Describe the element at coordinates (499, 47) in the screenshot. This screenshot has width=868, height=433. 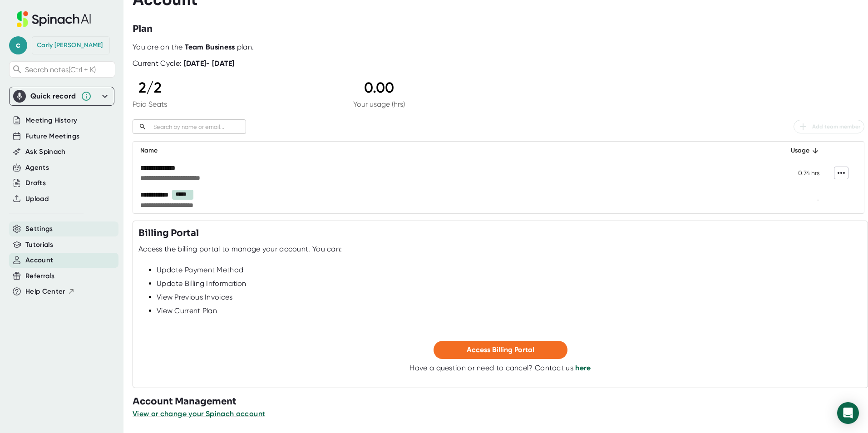
I see `div: You are on the plan.` at that location.